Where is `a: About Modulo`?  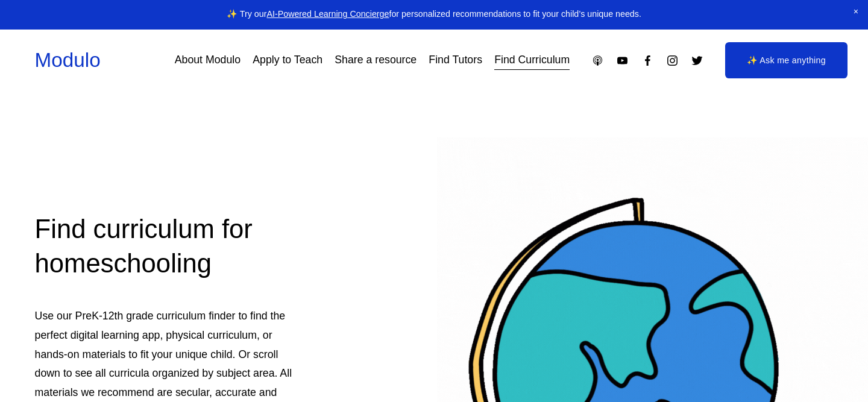
a: About Modulo is located at coordinates (207, 60).